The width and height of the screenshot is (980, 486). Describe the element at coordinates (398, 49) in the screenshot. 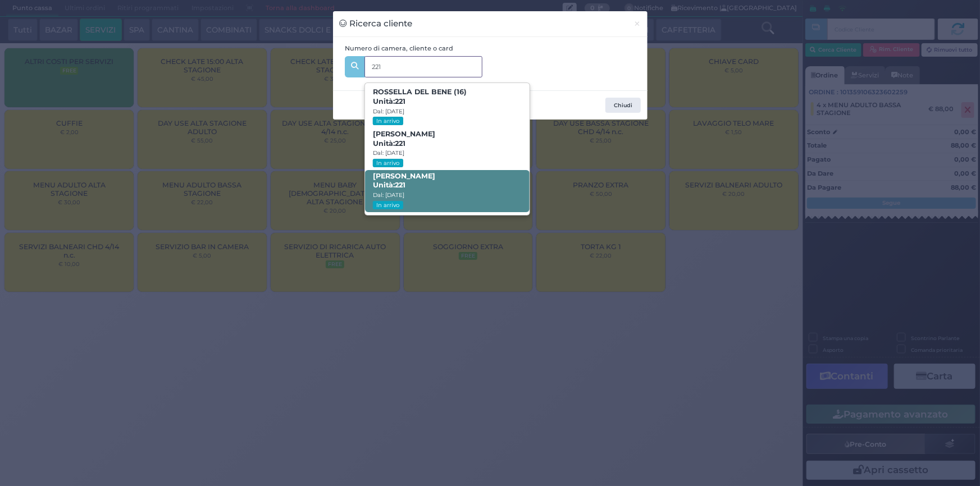

I see `label: Numero di camera, cliente o card` at that location.